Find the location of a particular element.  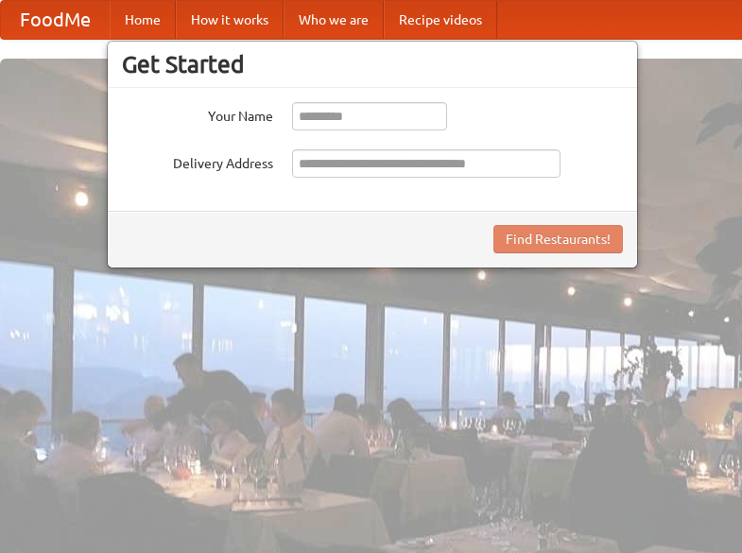

a: Home is located at coordinates (143, 20).